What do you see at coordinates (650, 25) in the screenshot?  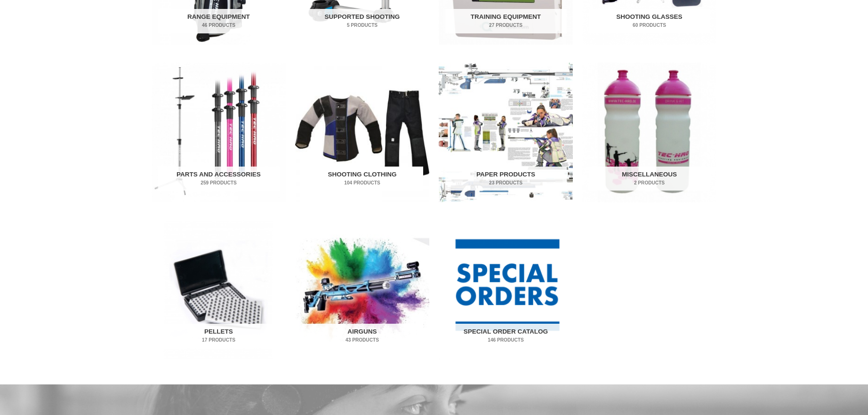 I see `mark: 60 Products` at bounding box center [650, 25].